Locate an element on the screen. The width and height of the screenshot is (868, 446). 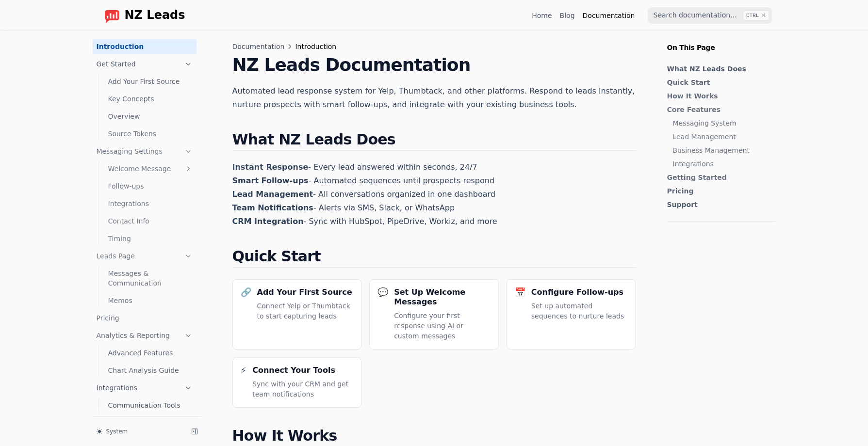
a: Home page is located at coordinates (140, 16).